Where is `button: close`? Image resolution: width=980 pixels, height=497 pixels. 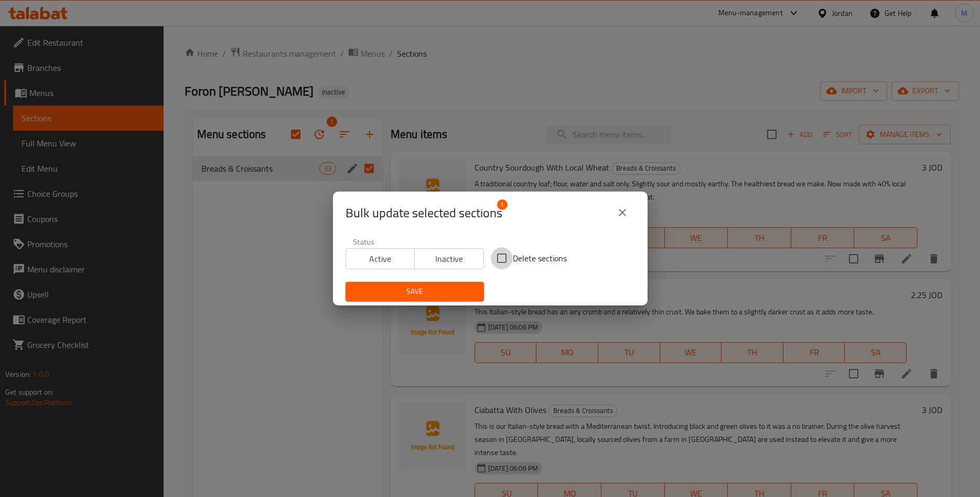 button: close is located at coordinates (623, 212).